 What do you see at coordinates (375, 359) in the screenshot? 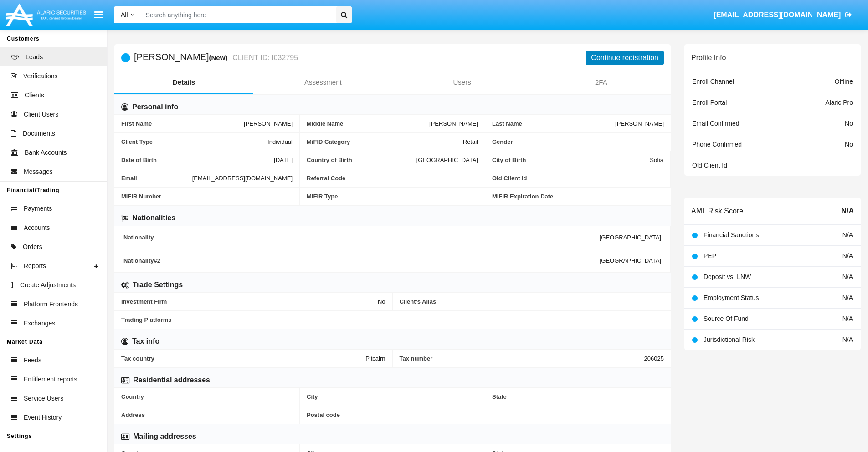
I see `span: Pitcairn` at bounding box center [375, 359].